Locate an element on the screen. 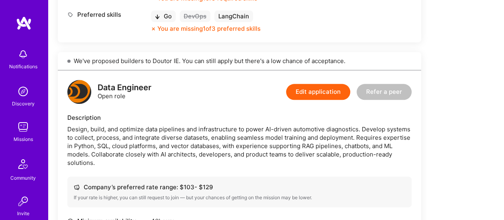 The image size is (504, 220). div: Community is located at coordinates (23, 177).